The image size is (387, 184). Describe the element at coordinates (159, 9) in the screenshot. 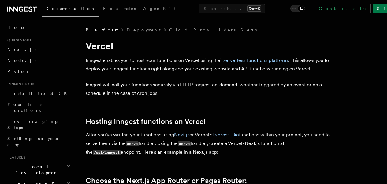

I see `span: AgentKit` at that location.